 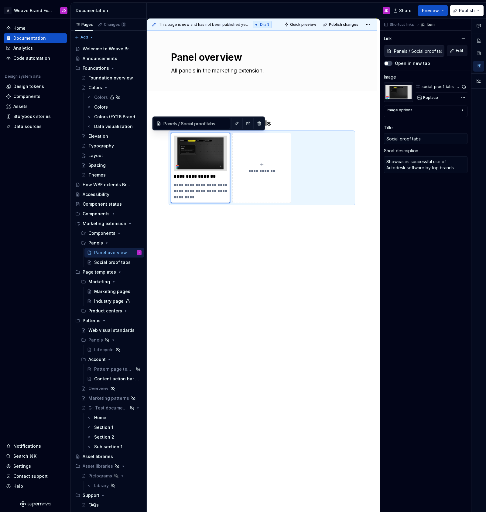 What do you see at coordinates (457, 51) in the screenshot?
I see `button: Edit` at bounding box center [457, 51].